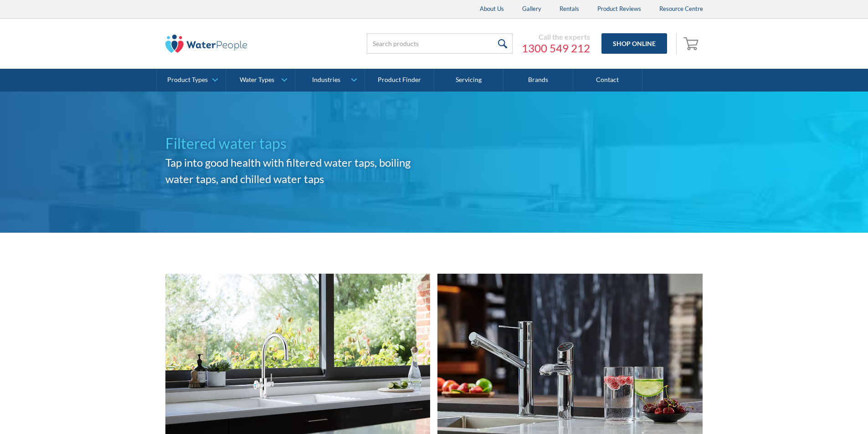  What do you see at coordinates (692, 44) in the screenshot?
I see `img: shopping cart` at bounding box center [692, 44].